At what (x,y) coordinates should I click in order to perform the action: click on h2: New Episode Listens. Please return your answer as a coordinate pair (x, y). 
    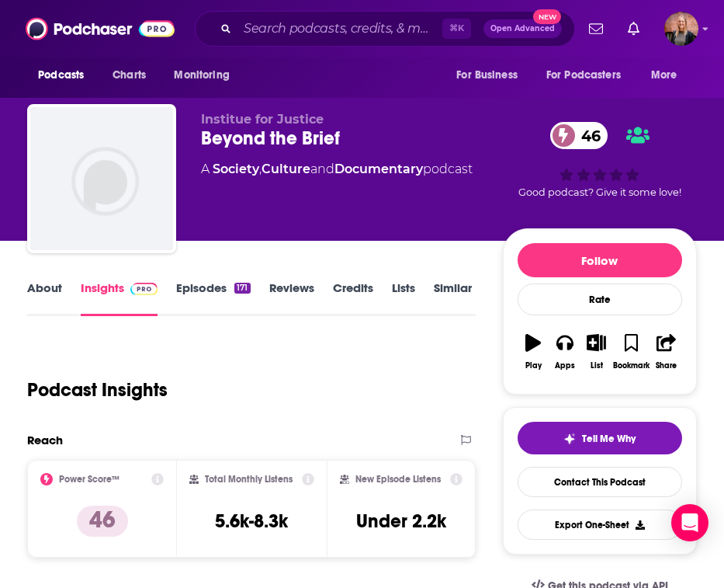
    Looking at the image, I should click on (398, 479).